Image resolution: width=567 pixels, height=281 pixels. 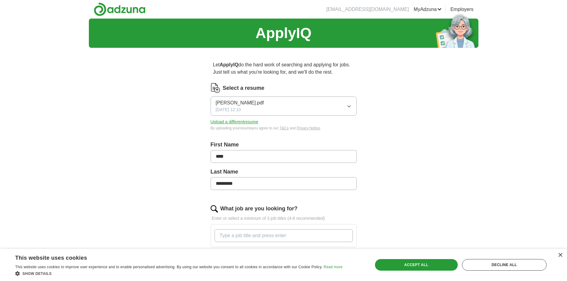 I want to click on label: First Name, so click(x=284, y=145).